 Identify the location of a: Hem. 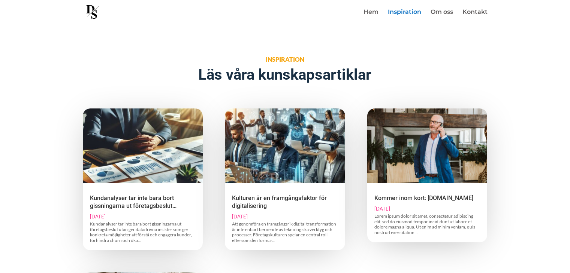
(371, 16).